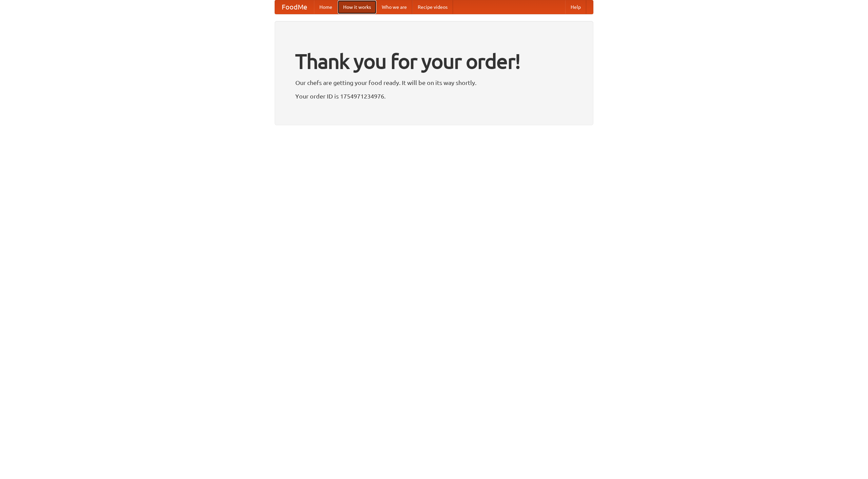 The width and height of the screenshot is (868, 479). I want to click on a: Recipe videos, so click(433, 7).